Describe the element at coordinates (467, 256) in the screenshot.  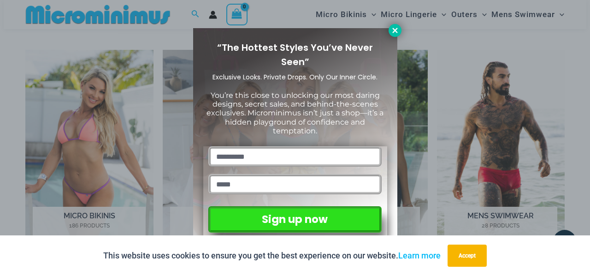
I see `button: Accept` at that location.